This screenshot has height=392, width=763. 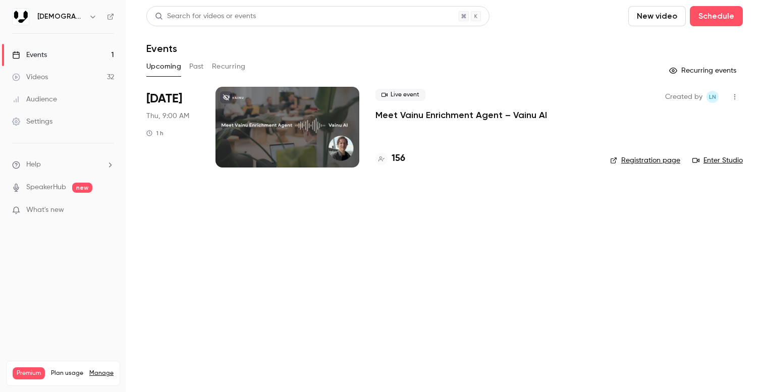 I want to click on div: Videos, so click(x=30, y=77).